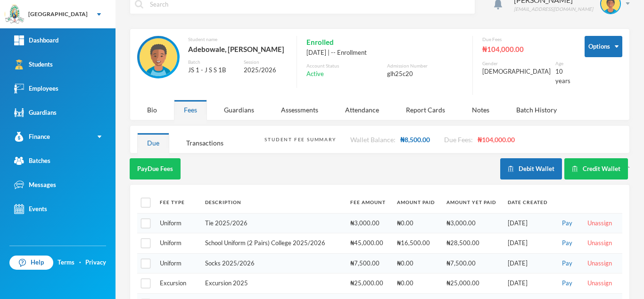 This screenshot has width=644, height=299. Describe the element at coordinates (155, 168) in the screenshot. I see `button: PayDue Fees` at that location.